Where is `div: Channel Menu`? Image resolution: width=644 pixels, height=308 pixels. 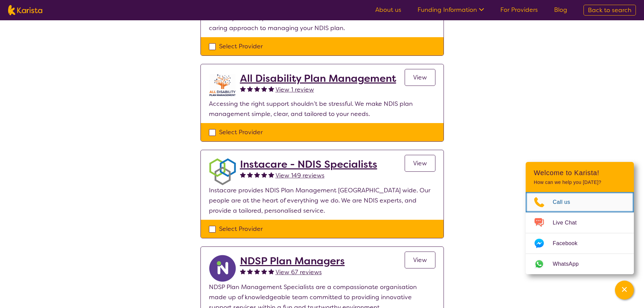 div: Channel Menu is located at coordinates (580, 218).